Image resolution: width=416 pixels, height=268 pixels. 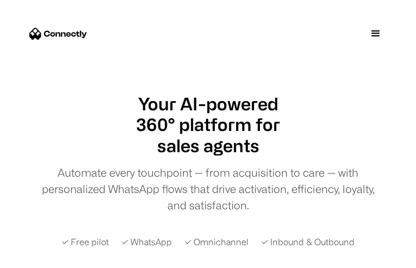 What do you see at coordinates (38, 256) in the screenshot?
I see `aside: Language selected: English` at bounding box center [38, 256].